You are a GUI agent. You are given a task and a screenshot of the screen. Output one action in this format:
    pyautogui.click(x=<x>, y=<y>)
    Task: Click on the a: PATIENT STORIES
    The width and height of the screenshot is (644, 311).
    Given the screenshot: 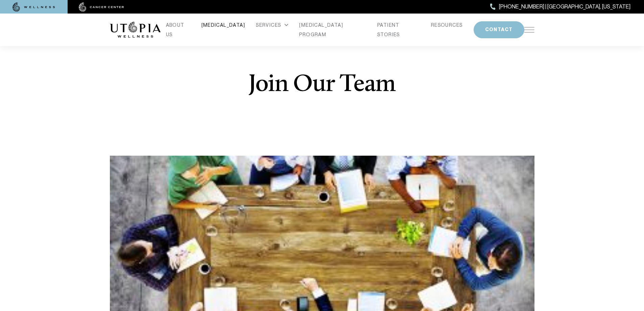 What is the action you would take?
    pyautogui.click(x=399, y=30)
    